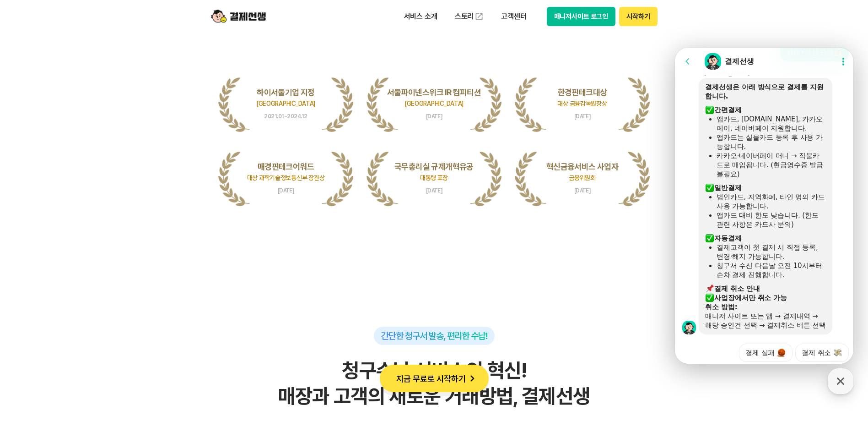  What do you see at coordinates (582, 167) in the screenshot?
I see `p: 혁신금융서비스 사업자` at bounding box center [582, 167].